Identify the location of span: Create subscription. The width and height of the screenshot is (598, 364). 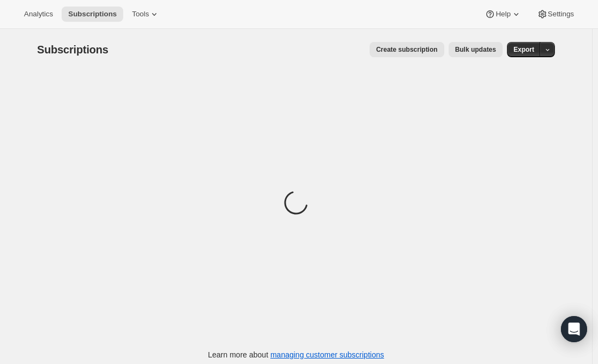
(407, 50).